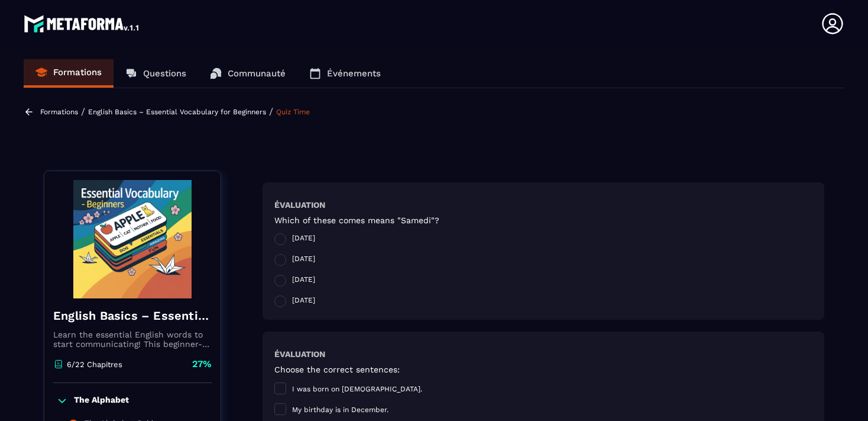 Image resolution: width=868 pixels, height=421 pixels. I want to click on p: Communauté, so click(256, 74).